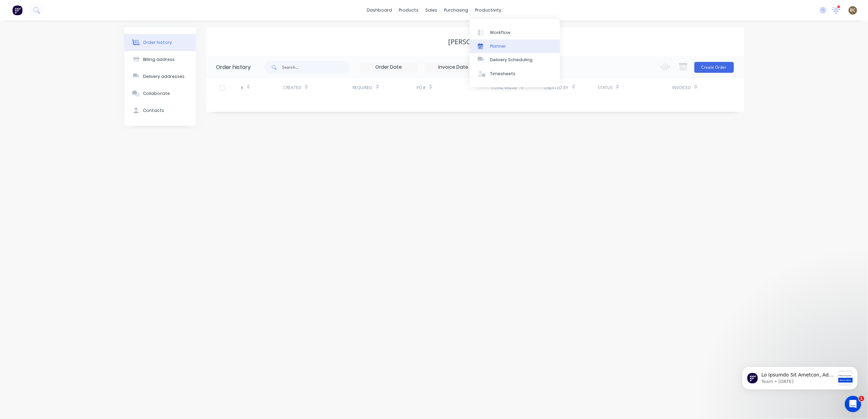 The width and height of the screenshot is (868, 419). What do you see at coordinates (66, 29) in the screenshot?
I see `p: Message from Team, sent 3w ago` at bounding box center [66, 29].